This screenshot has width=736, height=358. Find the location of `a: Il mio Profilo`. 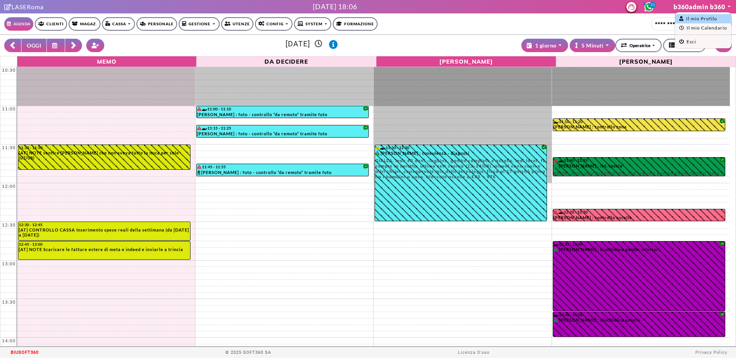

a: Il mio Profilo is located at coordinates (698, 18).